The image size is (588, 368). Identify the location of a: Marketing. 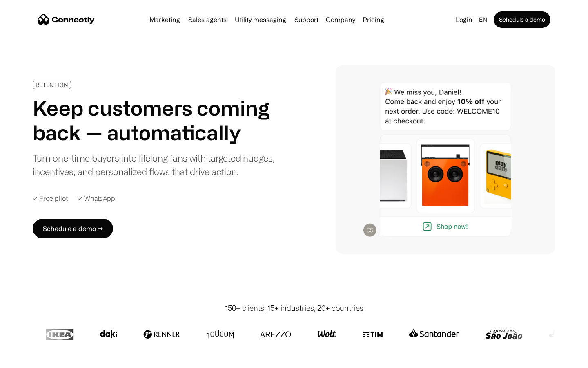
(164, 20).